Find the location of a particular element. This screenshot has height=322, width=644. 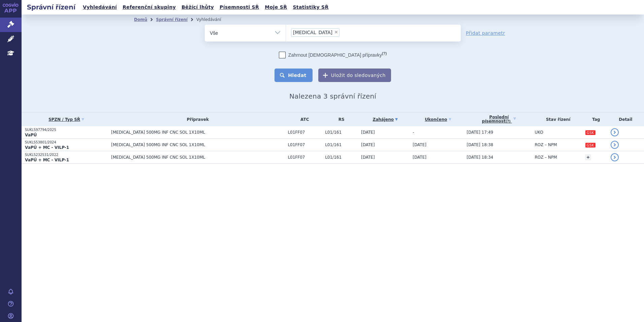

p: SUKLS97794/2025 is located at coordinates (66, 130).